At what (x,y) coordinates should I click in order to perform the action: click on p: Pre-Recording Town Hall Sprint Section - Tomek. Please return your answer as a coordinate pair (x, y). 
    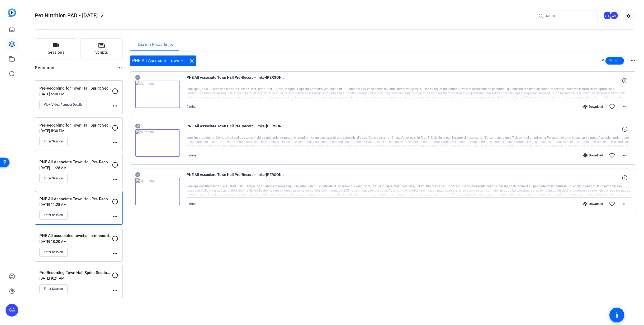
    Looking at the image, I should click on (76, 272).